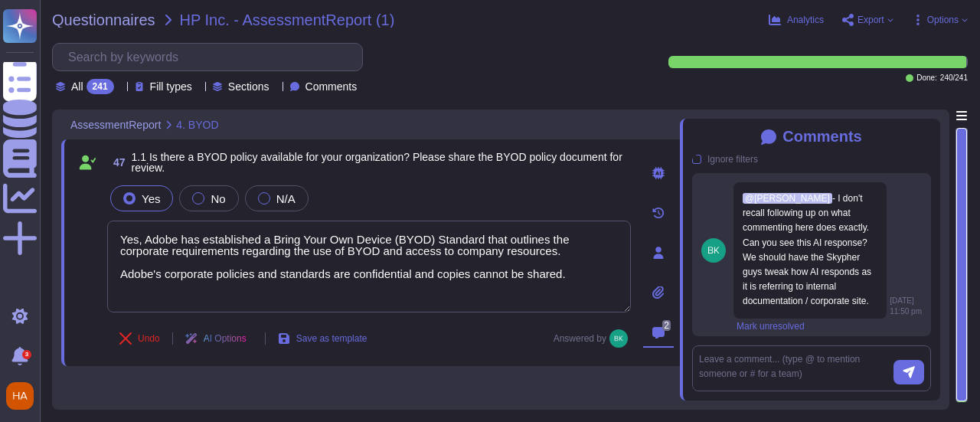  Describe the element at coordinates (771, 326) in the screenshot. I see `span: Mark unresolved` at that location.